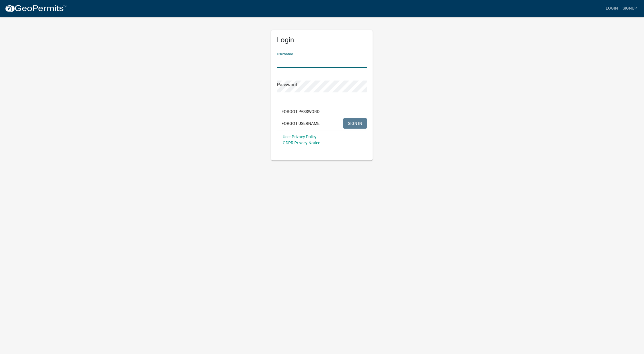  I want to click on button: Forgot Username, so click(300, 123).